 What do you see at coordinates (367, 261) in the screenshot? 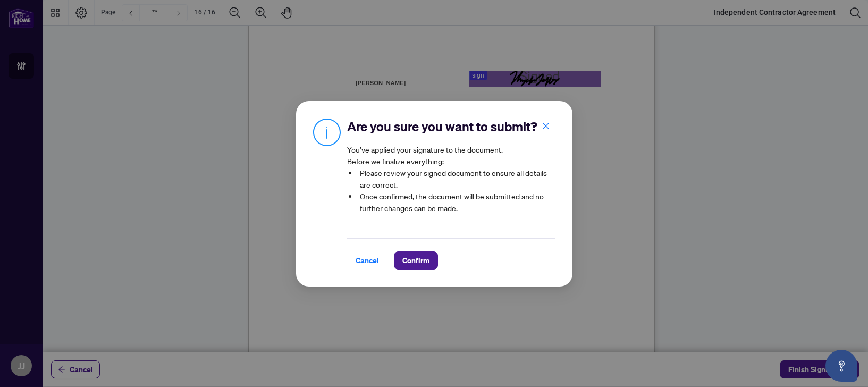
I see `button: Cancel` at bounding box center [367, 261].